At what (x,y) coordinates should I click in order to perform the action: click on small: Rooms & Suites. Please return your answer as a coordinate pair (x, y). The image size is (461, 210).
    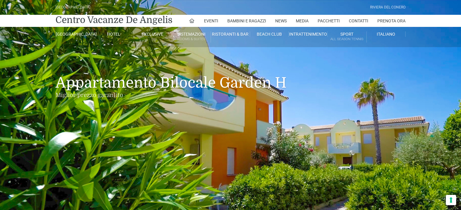
    Looking at the image, I should click on (191, 39).